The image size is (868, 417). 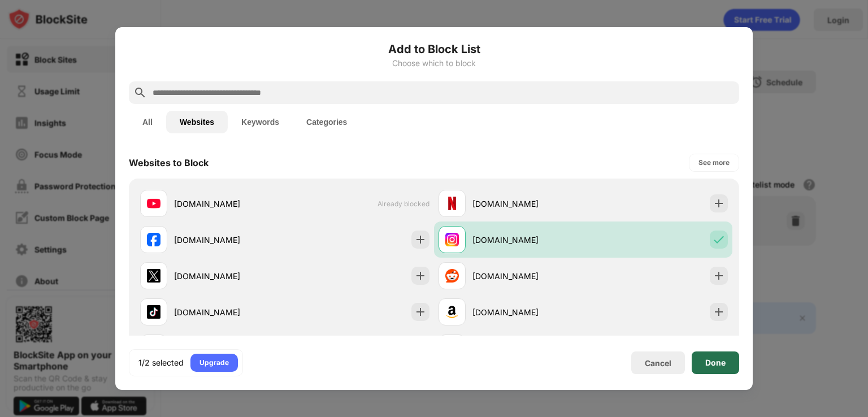 What do you see at coordinates (714, 163) in the screenshot?
I see `div: See more` at bounding box center [714, 163].